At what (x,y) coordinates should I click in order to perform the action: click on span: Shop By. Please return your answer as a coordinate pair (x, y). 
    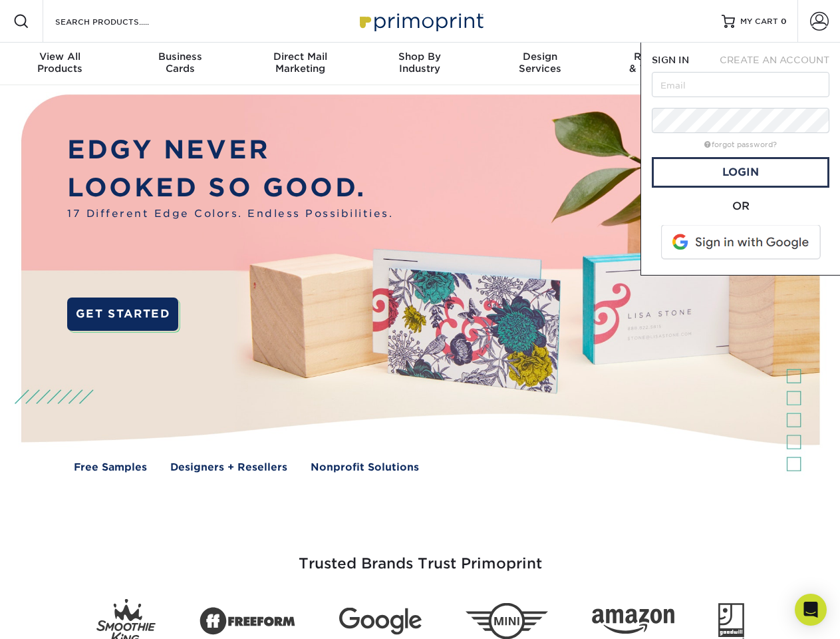
    Looking at the image, I should click on (420, 57).